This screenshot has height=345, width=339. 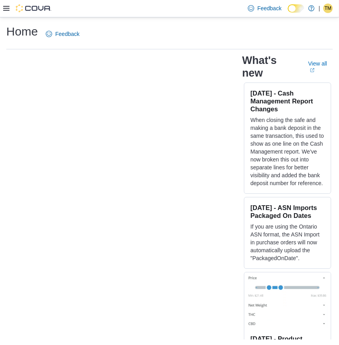 I want to click on input: Dark Mode, so click(x=296, y=8).